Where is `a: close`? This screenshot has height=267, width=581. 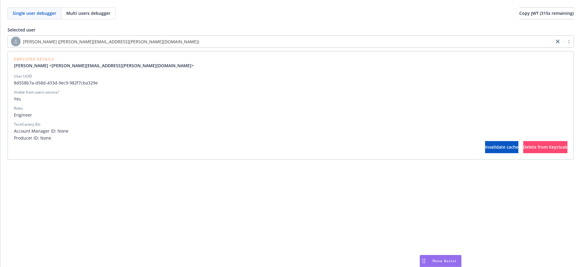
a: close is located at coordinates (557, 41).